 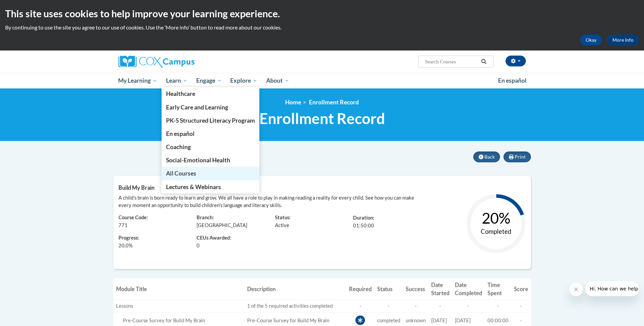 I want to click on th: Status, so click(x=388, y=289).